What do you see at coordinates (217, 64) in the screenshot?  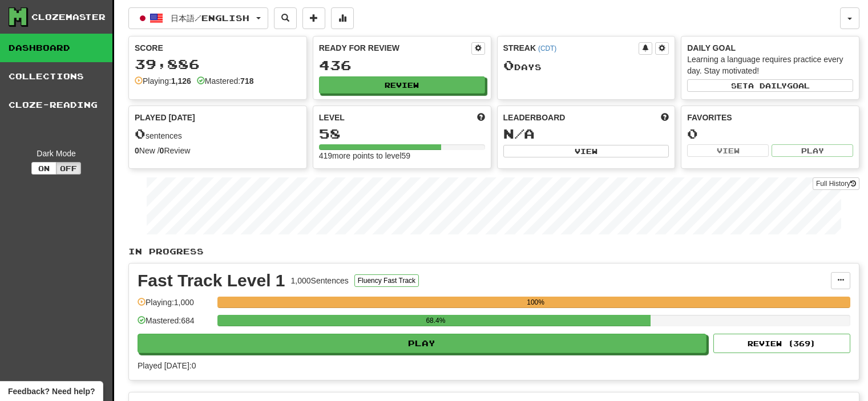 I see `div: 39,886` at bounding box center [217, 64].